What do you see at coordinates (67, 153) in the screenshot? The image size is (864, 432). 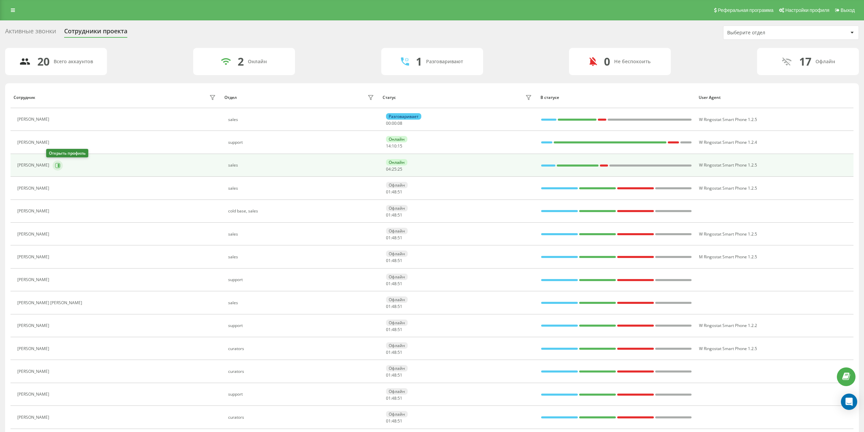 I see `div: Открыть профиль` at bounding box center [67, 153].